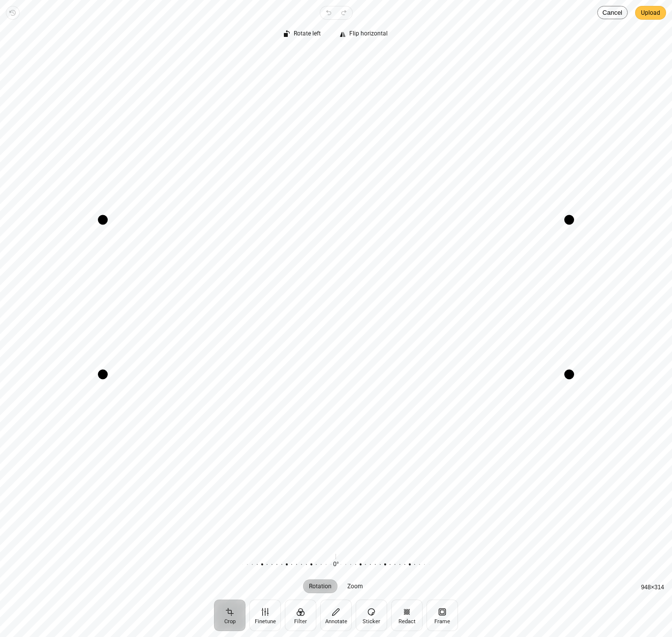 This screenshot has height=637, width=672. I want to click on span: Zoom, so click(355, 586).